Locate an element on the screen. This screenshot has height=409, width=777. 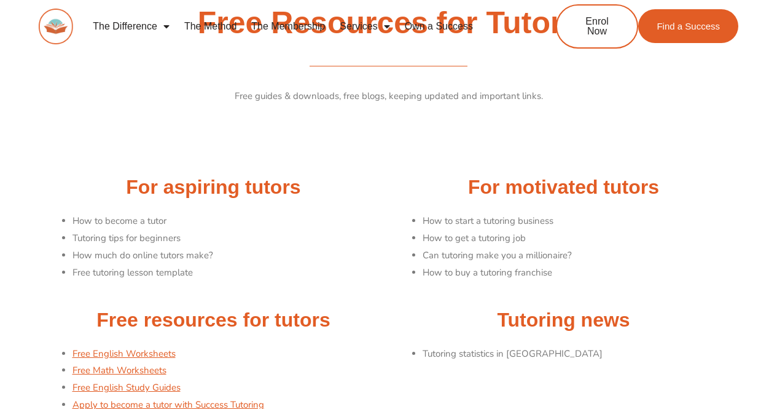
a: The Membership is located at coordinates (288, 26).